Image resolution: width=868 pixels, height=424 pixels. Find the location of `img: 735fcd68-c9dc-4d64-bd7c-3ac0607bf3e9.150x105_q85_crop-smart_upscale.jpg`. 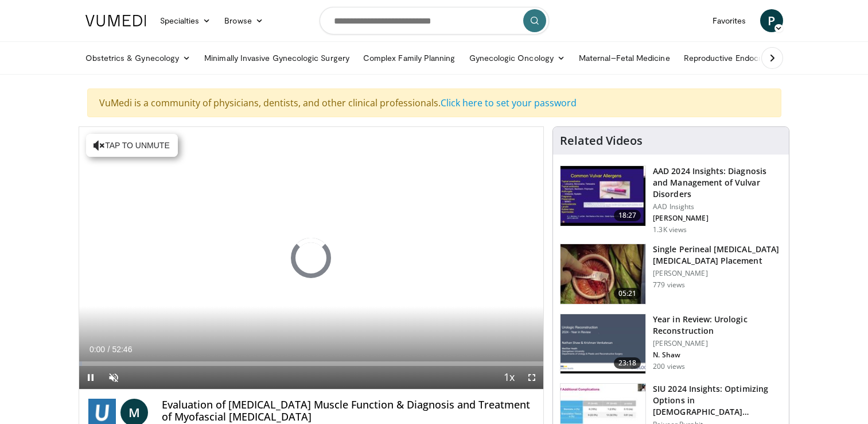

img: 735fcd68-c9dc-4d64-bd7c-3ac0607bf3e9.150x105_q85_crop-smart_upscale.jpg is located at coordinates (603, 274).